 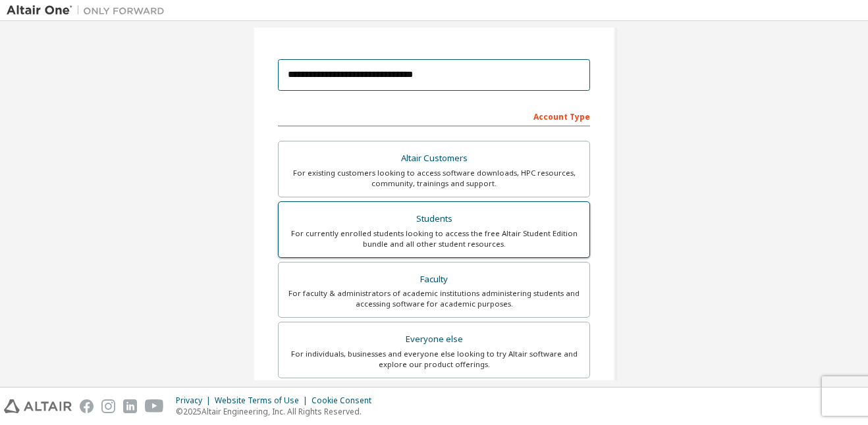 What do you see at coordinates (434, 299) in the screenshot?
I see `div: For faculty & administrators of academic institutions administering students and accessing softwa...` at bounding box center [434, 299].